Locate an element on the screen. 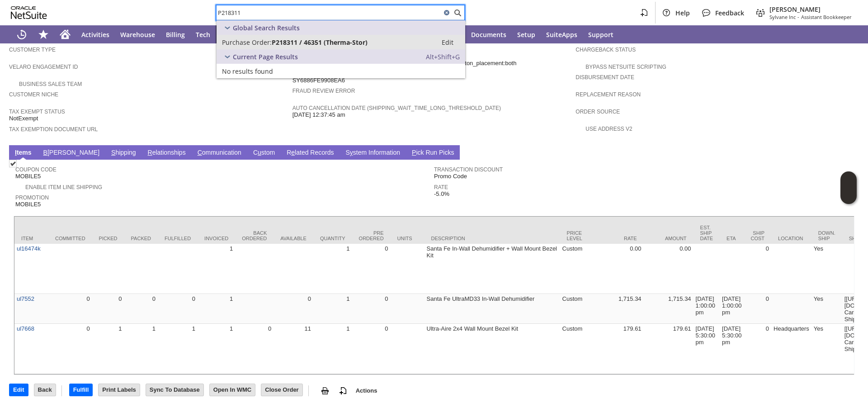 This screenshot has height=408, width=868. span: Global Search Results is located at coordinates (267, 28).